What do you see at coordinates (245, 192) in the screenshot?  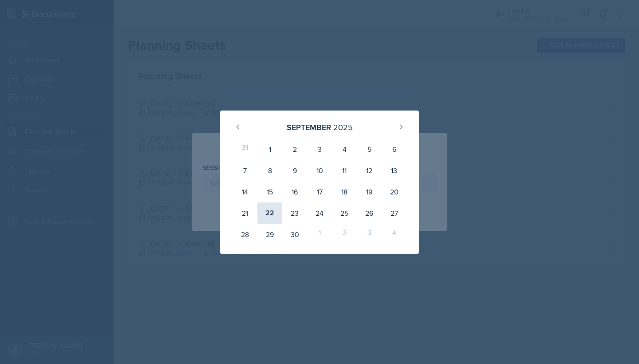 I see `div: 14` at bounding box center [245, 192].